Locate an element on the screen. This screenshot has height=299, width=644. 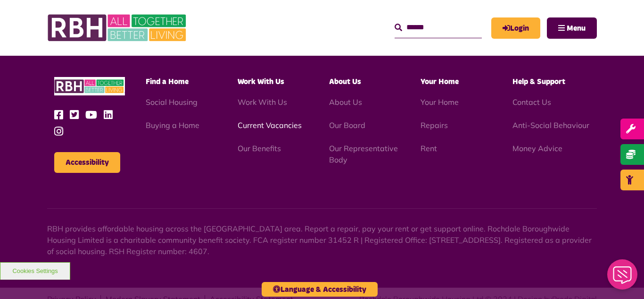
a: About Us is located at coordinates (346, 102).